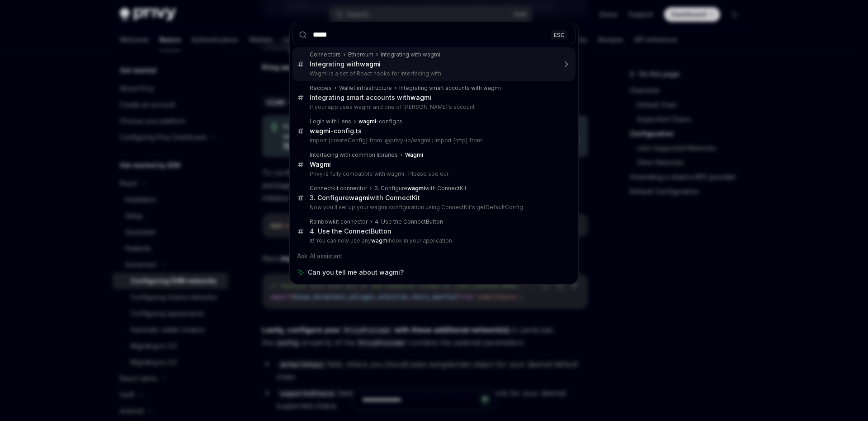  What do you see at coordinates (365, 88) in the screenshot?
I see `div: Wallet infrastructure` at bounding box center [365, 88].